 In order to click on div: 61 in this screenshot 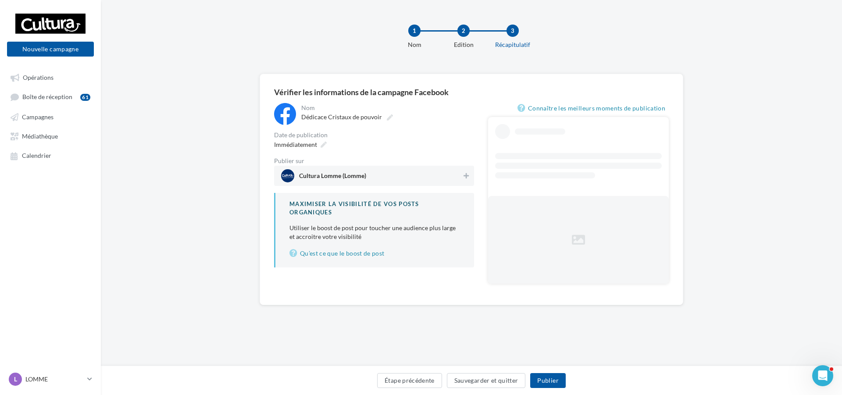, I will do `click(85, 97)`.